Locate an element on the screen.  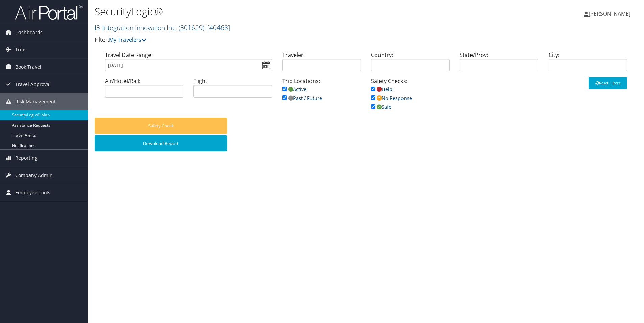
p: Filter: is located at coordinates (275, 40).